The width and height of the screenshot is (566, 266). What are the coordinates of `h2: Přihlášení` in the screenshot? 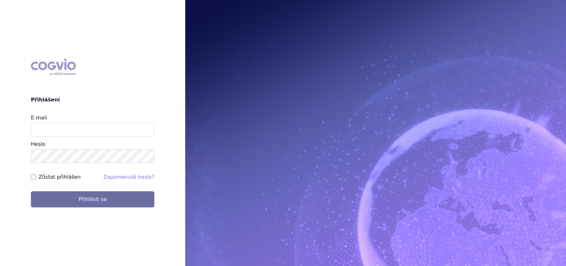 It's located at (93, 100).